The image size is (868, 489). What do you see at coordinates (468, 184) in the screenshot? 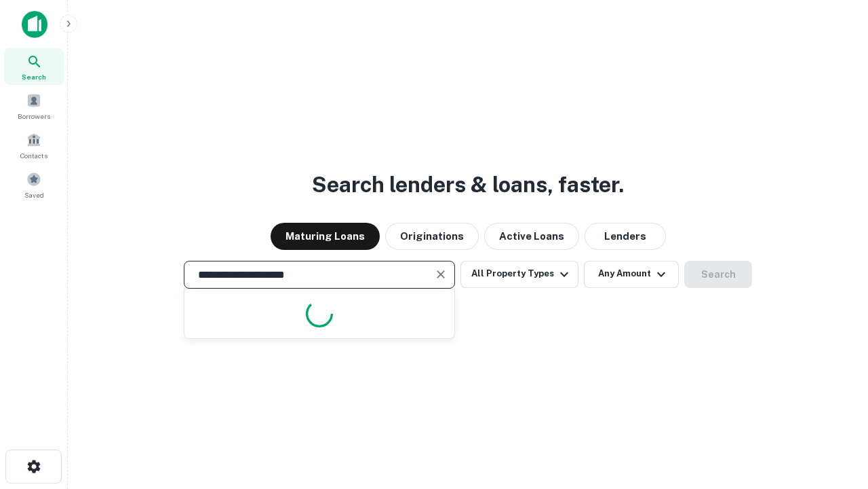
I see `h3: Search lenders & loans, faster.` at bounding box center [468, 184].